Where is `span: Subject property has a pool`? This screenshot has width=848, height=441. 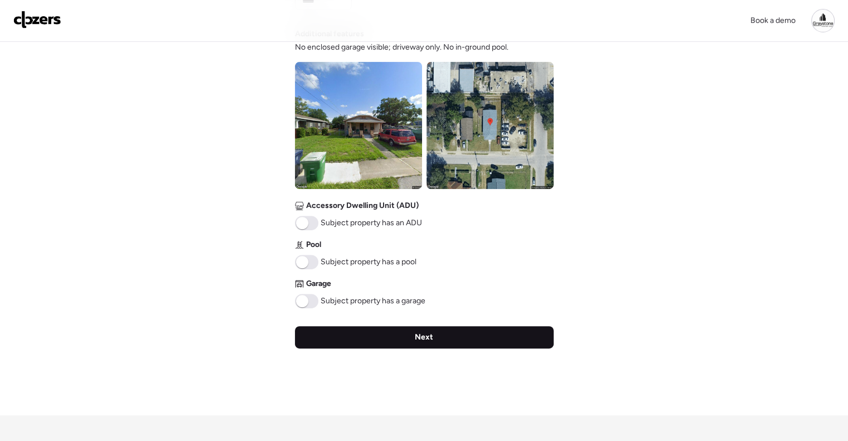
span: Subject property has a pool is located at coordinates (369, 262).